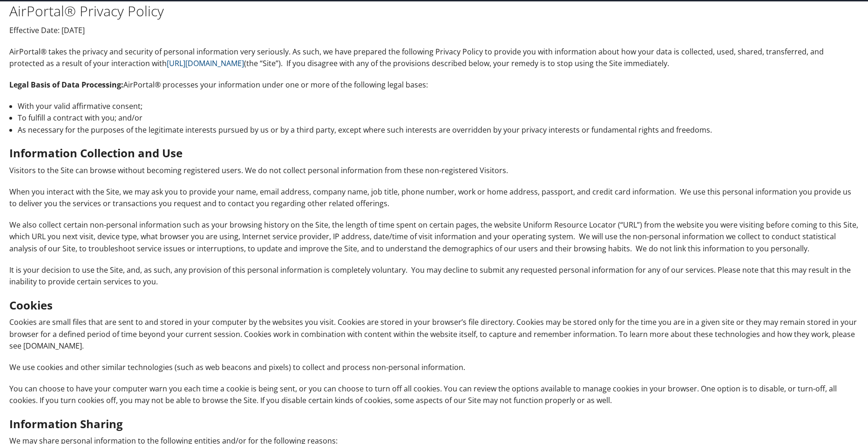 The image size is (868, 444). I want to click on p: When you interact with the Site, we may ask you to provide your name, email address, company name..., so click(434, 198).